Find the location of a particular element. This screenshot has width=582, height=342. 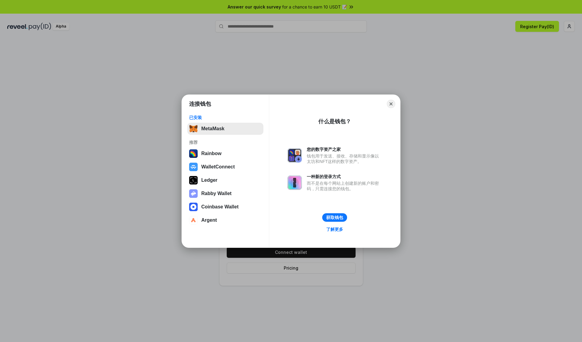

div: 获取钱包 is located at coordinates (335, 218).